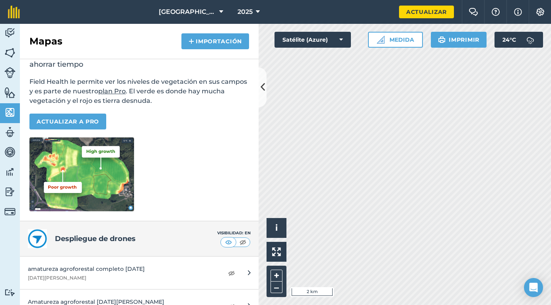 The image size is (551, 305). Describe the element at coordinates (139, 91) in the screenshot. I see `p: Field Health le permite ver los niveles de vegetación en sus campos y es parte de nuestro . El ve...` at that location.